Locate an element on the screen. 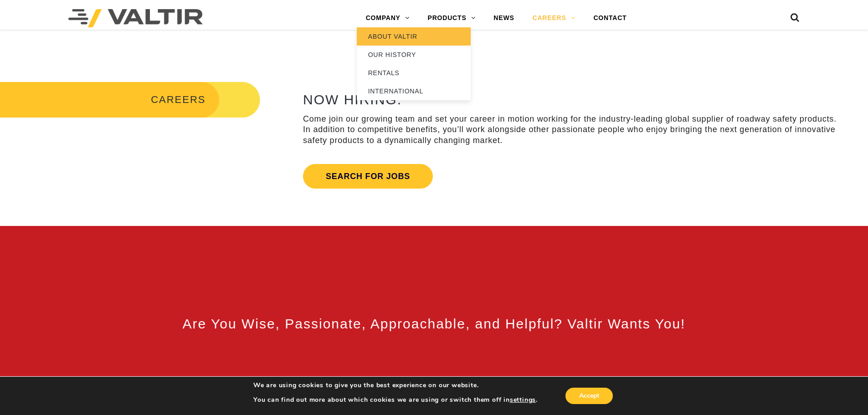 The image size is (868, 415). button: settings is located at coordinates (523, 400).